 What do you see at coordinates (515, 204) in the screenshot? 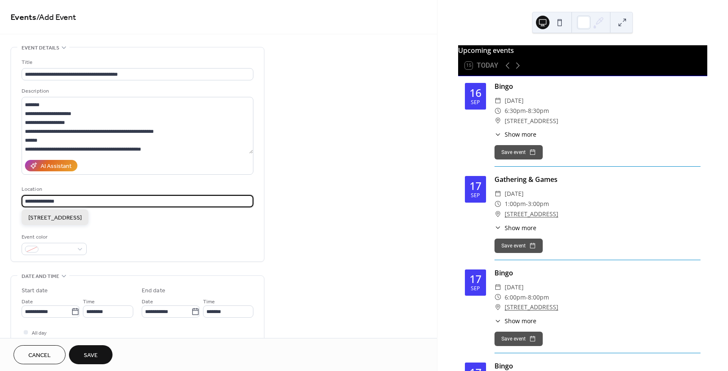
I see `span: 1:00pm` at bounding box center [515, 204].